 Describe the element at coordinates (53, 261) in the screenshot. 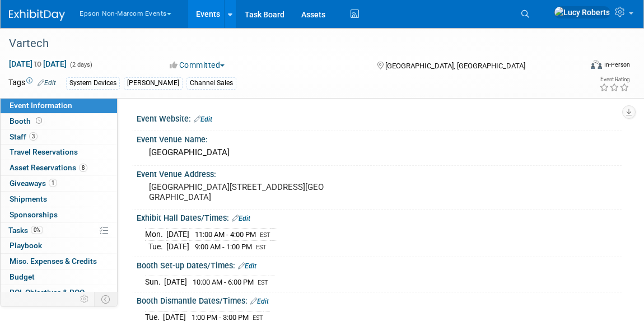

I see `span: Misc. Expenses & Credits` at that location.